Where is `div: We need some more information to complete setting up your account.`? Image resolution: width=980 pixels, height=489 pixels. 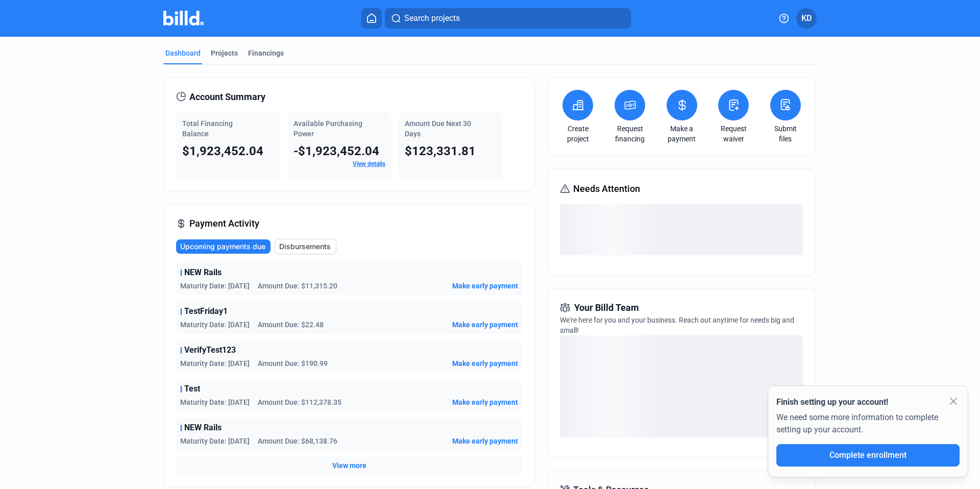 div: We need some more information to complete setting up your account. is located at coordinates (868, 426).